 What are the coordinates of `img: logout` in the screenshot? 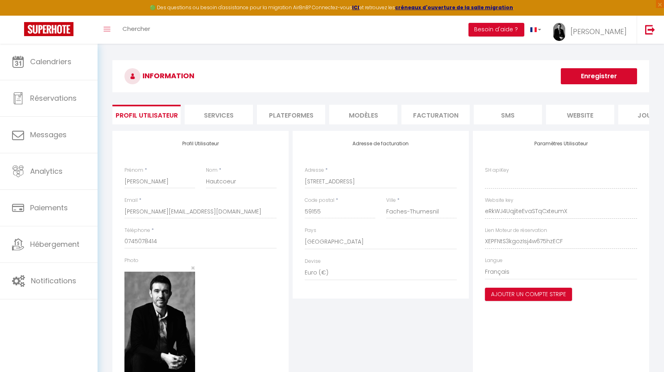 It's located at (650, 29).